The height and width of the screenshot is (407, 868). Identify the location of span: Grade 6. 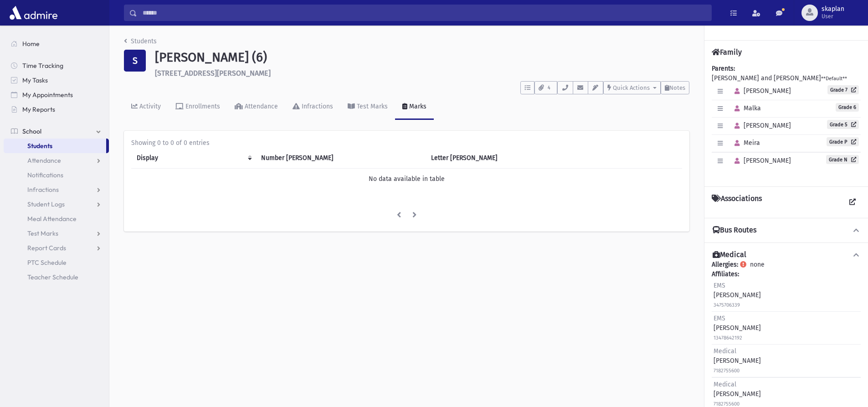
(847, 107).